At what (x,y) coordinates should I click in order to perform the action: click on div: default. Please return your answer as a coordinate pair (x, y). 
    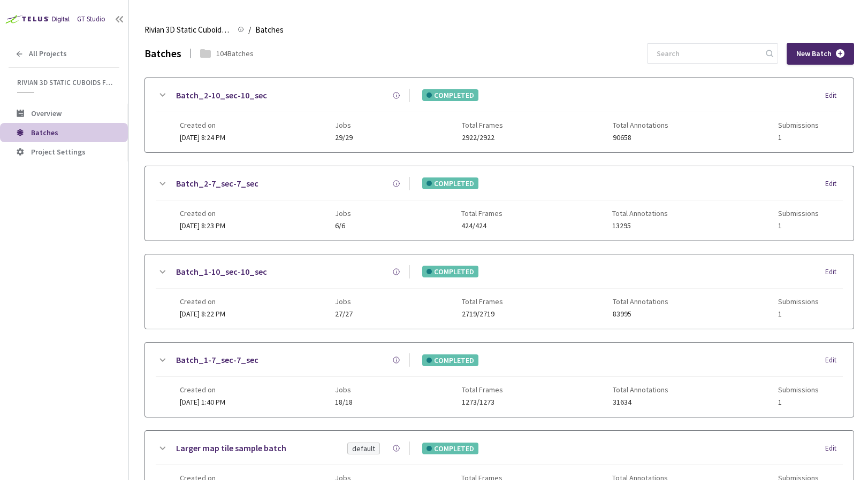
    Looking at the image, I should click on (363, 449).